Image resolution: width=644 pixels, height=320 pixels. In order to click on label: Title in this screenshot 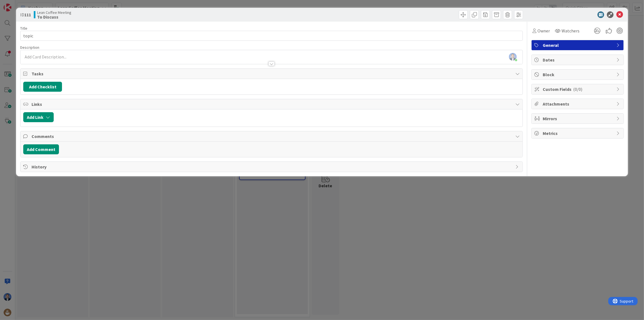, I will do `click(24, 28)`.